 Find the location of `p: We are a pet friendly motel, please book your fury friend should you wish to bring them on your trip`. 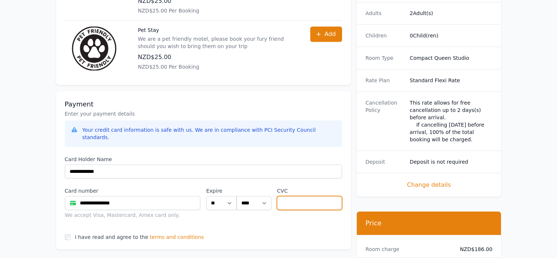

p: We are a pet friendly motel, please book your fury friend should you wish to bring them on your trip is located at coordinates (217, 42).